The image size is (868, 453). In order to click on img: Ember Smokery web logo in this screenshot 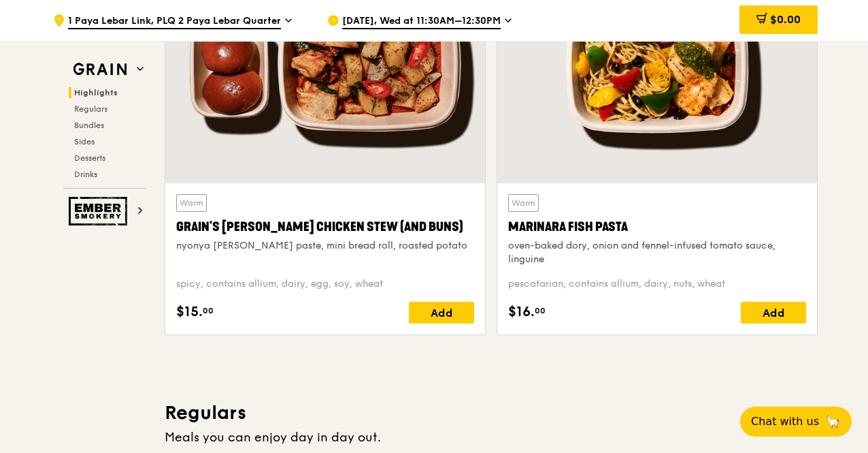, I will do `click(100, 211)`.